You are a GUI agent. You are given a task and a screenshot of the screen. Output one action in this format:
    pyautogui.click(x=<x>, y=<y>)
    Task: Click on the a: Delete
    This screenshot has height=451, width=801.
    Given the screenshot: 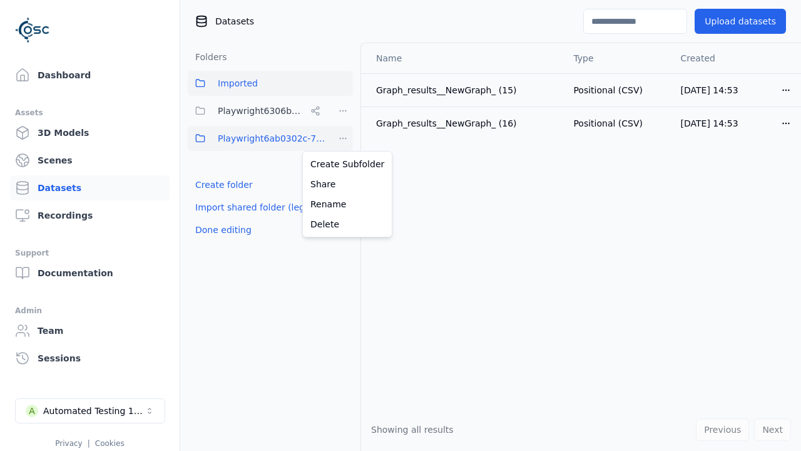 What is the action you would take?
    pyautogui.click(x=347, y=224)
    